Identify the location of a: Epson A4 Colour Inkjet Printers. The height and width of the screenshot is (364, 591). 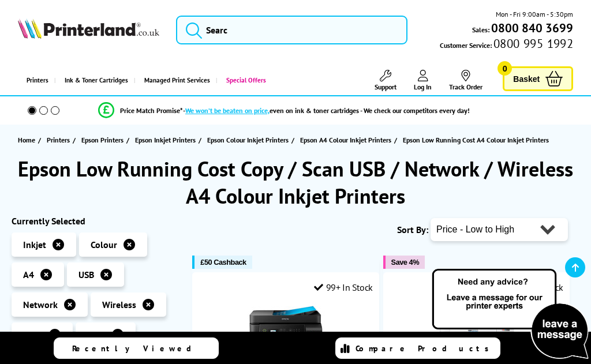
(347, 140).